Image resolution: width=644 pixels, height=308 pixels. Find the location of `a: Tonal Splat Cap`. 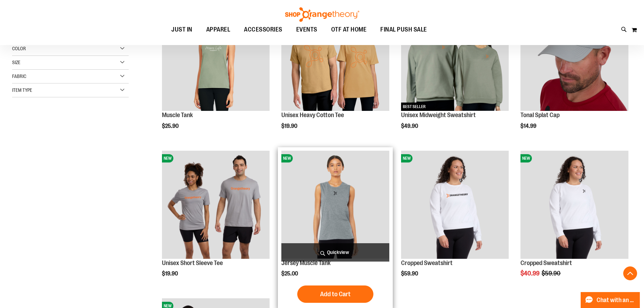

a: Tonal Splat Cap is located at coordinates (540, 115).